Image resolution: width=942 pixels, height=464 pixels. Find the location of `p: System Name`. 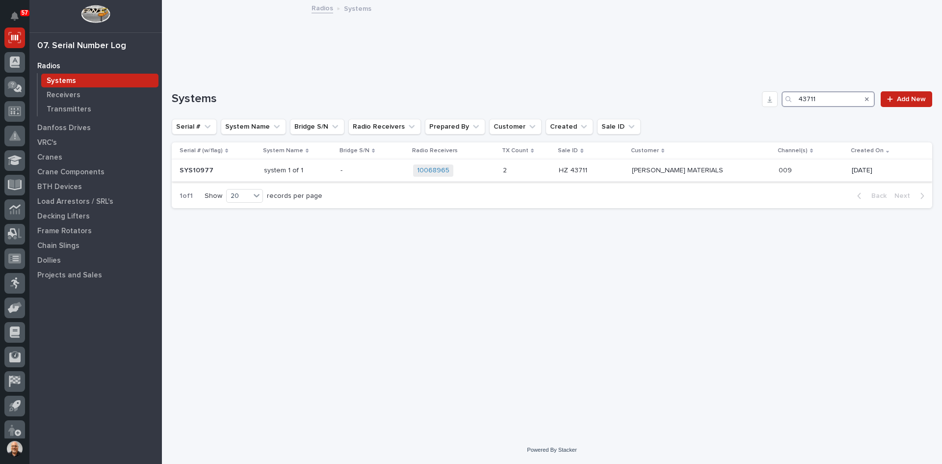

p: System Name is located at coordinates (283, 151).